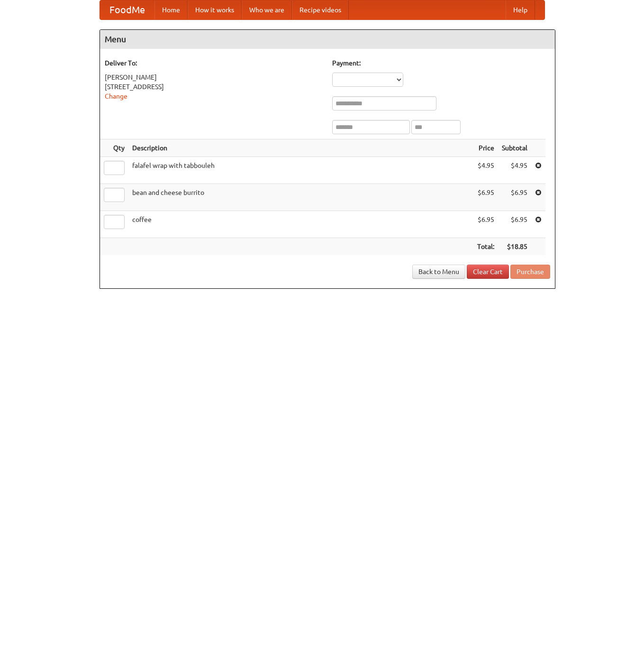 The height and width of the screenshot is (671, 644). Describe the element at coordinates (116, 96) in the screenshot. I see `a: Change` at that location.